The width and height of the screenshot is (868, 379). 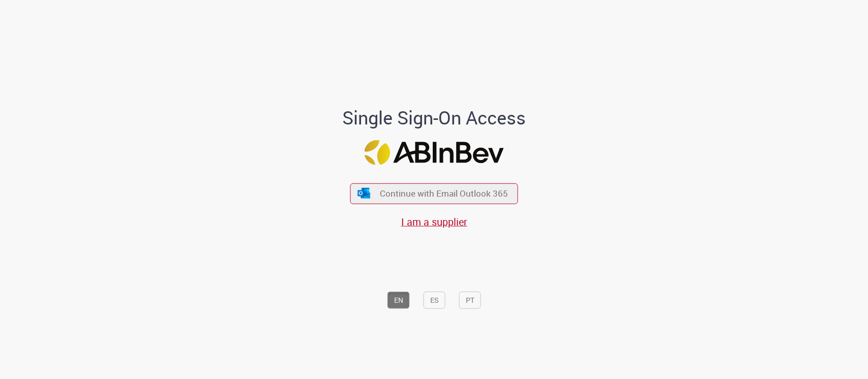 What do you see at coordinates (434, 221) in the screenshot?
I see `a: I am a supplier` at bounding box center [434, 221].